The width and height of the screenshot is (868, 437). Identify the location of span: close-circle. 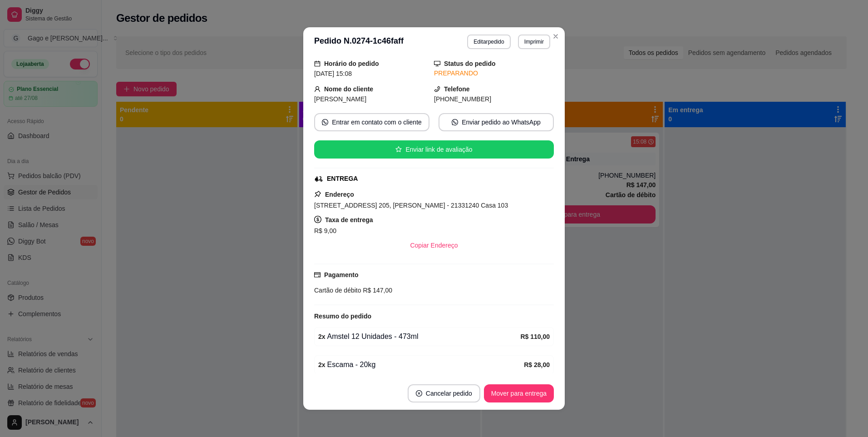
(419, 393).